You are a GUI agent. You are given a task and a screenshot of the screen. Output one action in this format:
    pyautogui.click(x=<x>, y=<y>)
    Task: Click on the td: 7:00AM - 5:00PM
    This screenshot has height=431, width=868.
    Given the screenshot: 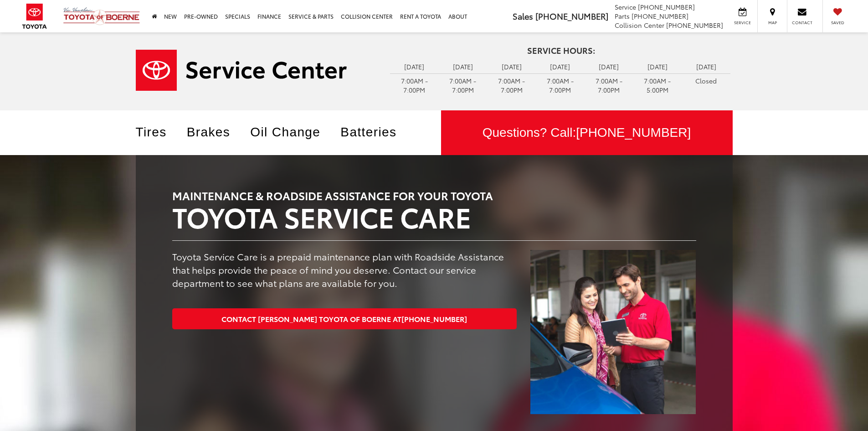 What is the action you would take?
    pyautogui.click(x=657, y=85)
    